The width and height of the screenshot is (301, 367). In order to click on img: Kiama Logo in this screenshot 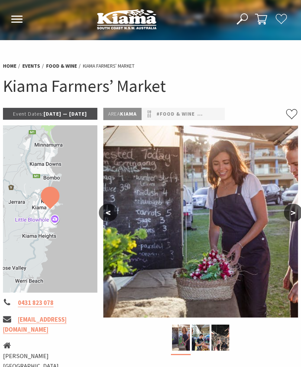, I will do `click(127, 19)`.